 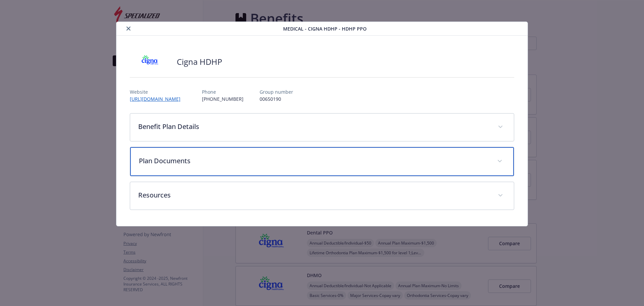 What do you see at coordinates (223, 92) in the screenshot?
I see `p: Phone` at bounding box center [223, 92].